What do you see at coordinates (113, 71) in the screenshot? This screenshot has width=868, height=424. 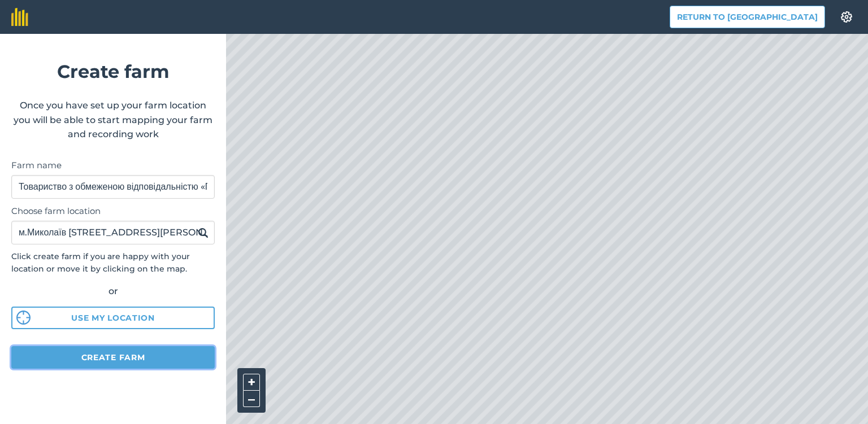 I see `h1: Create farm` at bounding box center [113, 71].